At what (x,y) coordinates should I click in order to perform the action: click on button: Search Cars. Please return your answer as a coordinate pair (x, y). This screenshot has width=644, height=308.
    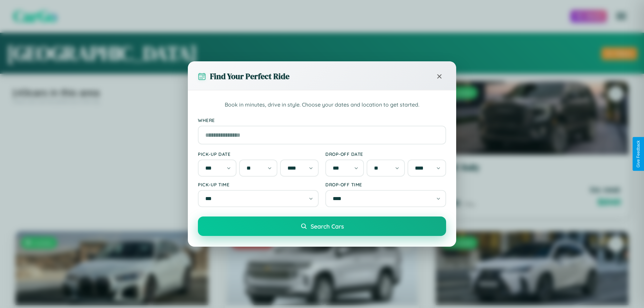
    Looking at the image, I should click on (322, 226).